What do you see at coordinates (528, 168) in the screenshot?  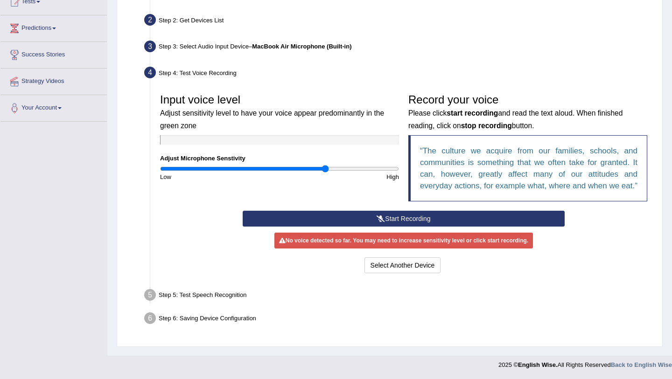 I see `q: The culture we acquire from our families, schools, and communities is something that we often tak...` at bounding box center [528, 168].